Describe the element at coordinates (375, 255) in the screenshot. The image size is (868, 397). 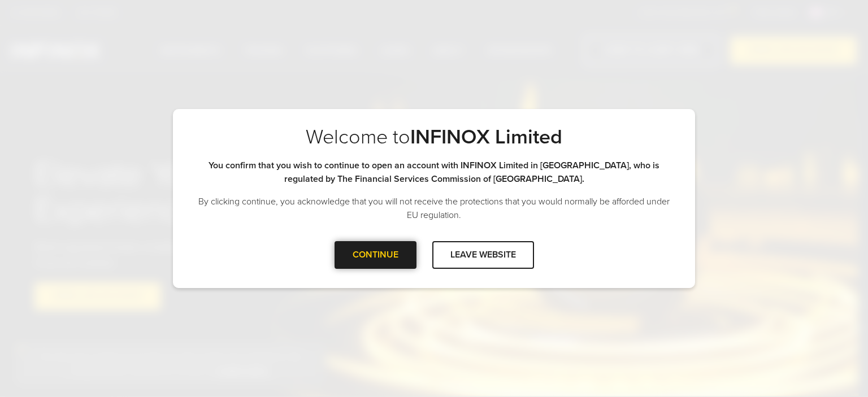
I see `div: CONTINUE` at that location.